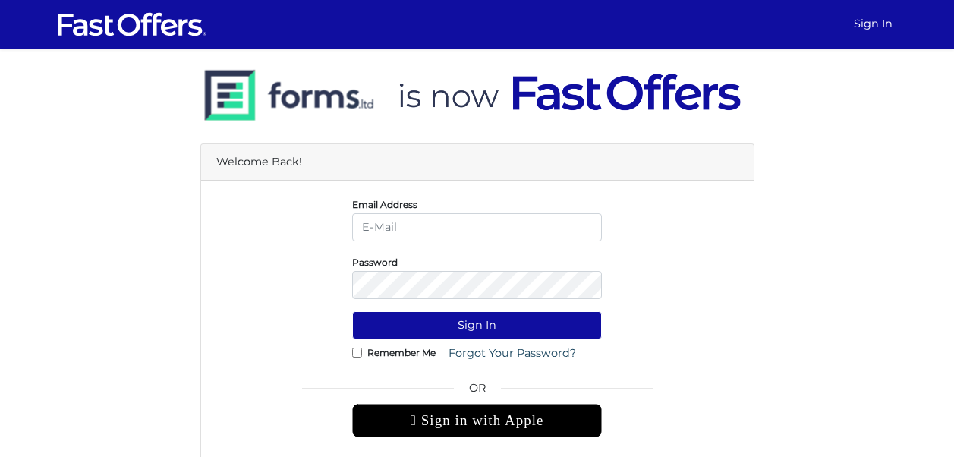 This screenshot has width=954, height=457. Describe the element at coordinates (512, 353) in the screenshot. I see `a: Forgot Your Password?` at that location.